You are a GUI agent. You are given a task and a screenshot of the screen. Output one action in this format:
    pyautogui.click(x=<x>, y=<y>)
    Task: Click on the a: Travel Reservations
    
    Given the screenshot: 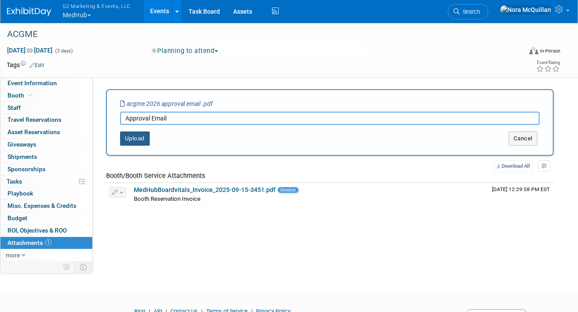 What is the action you would take?
    pyautogui.click(x=46, y=120)
    